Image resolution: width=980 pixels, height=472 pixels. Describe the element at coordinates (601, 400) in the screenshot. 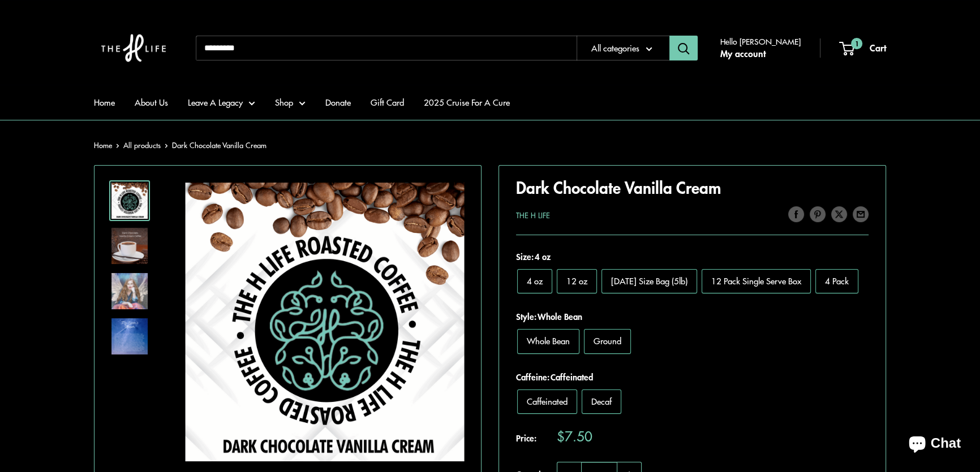

I see `span: Decaf` at that location.